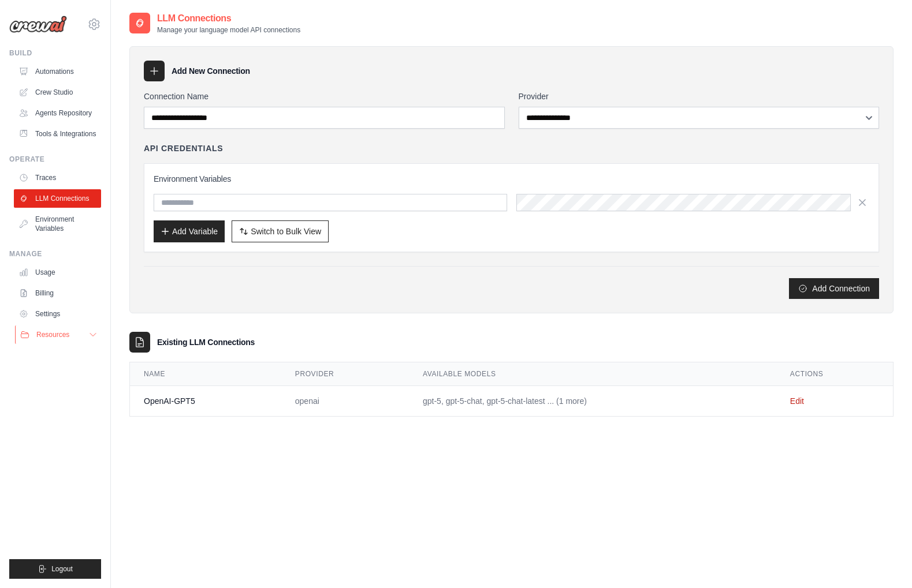 This screenshot has width=912, height=588. What do you see at coordinates (189, 232) in the screenshot?
I see `button: Add Variable` at bounding box center [189, 232].